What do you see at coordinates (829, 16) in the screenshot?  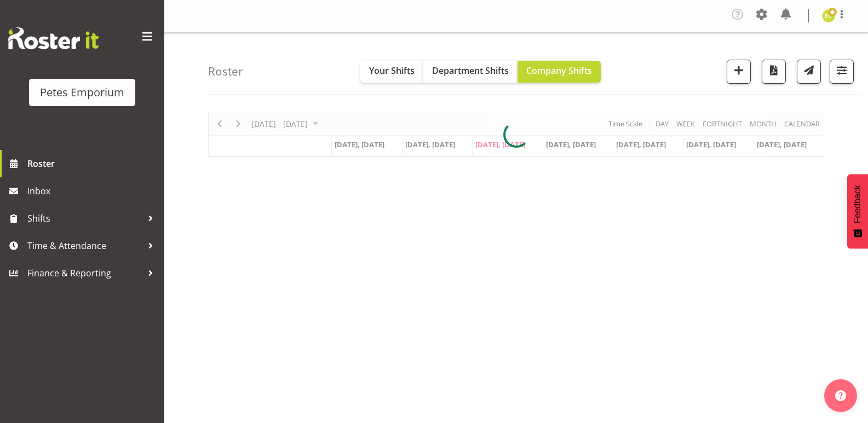 I see `img: emma-croft7499.jpg` at bounding box center [829, 16].